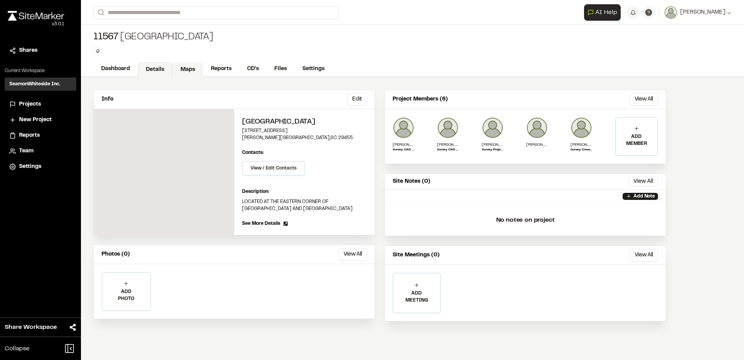  What do you see at coordinates (100, 12) in the screenshot?
I see `button: Search` at bounding box center [100, 12].